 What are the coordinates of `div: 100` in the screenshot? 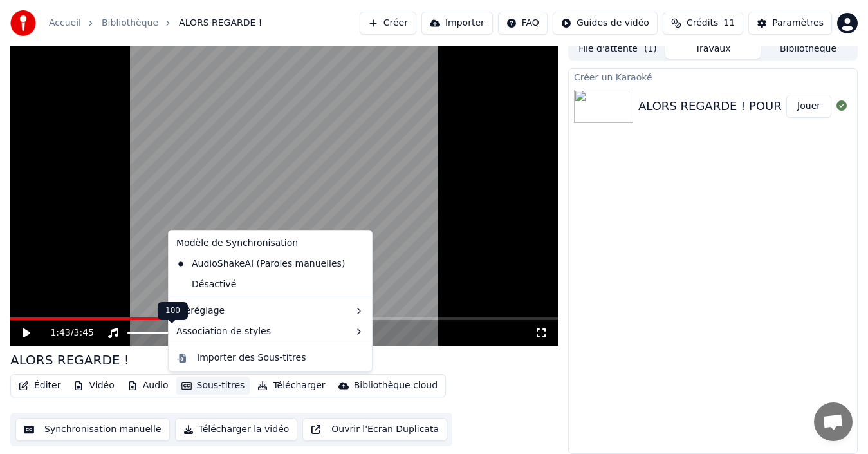 It's located at (172, 311).